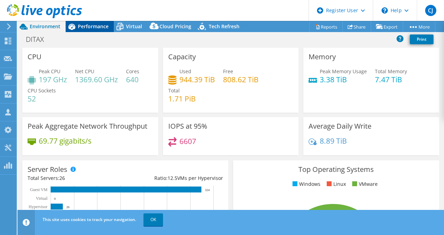 This screenshot has height=235, width=444. Describe the element at coordinates (305, 184) in the screenshot. I see `li: Windows` at that location.